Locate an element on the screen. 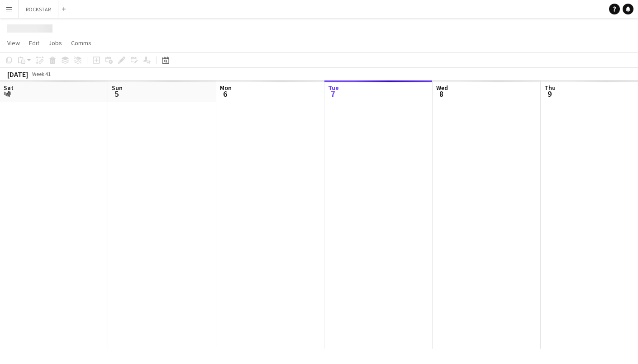  span: 7 is located at coordinates (333, 94).